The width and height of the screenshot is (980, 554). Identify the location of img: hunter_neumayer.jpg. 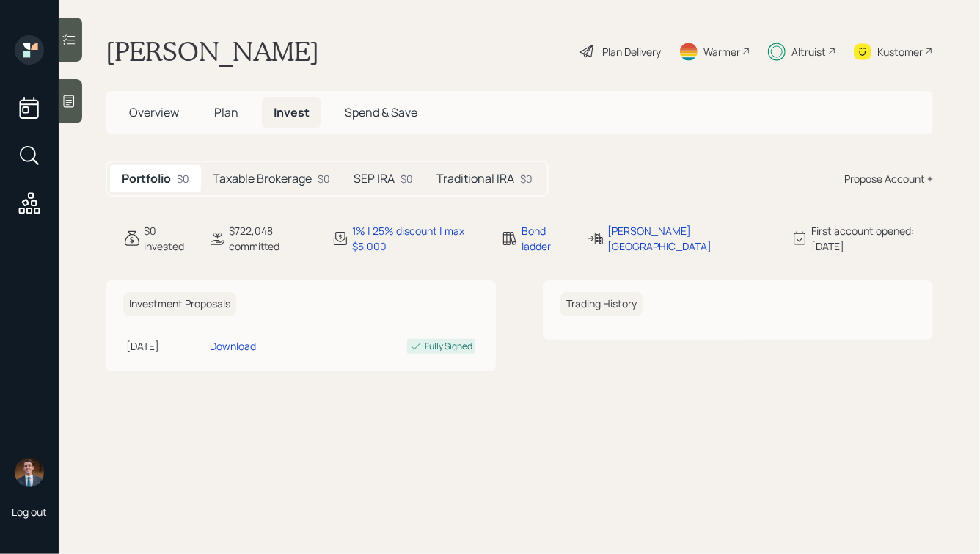
(30, 472).